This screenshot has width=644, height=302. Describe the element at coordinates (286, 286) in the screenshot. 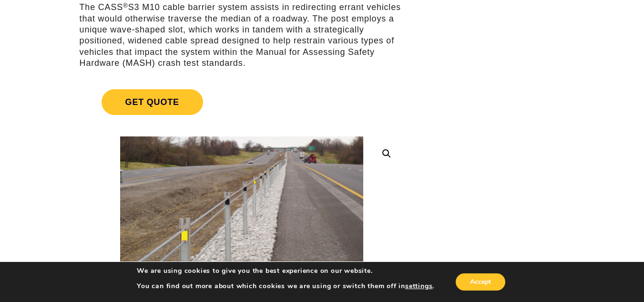

I see `p: You can find out more about which cookies we are using or switch them off in .` at that location.